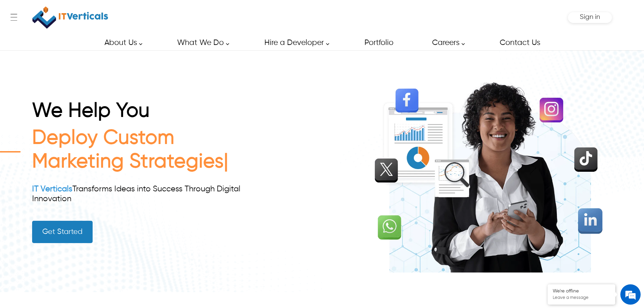 This screenshot has width=644, height=308. What do you see at coordinates (52, 189) in the screenshot?
I see `a: IT Verticals` at bounding box center [52, 189].